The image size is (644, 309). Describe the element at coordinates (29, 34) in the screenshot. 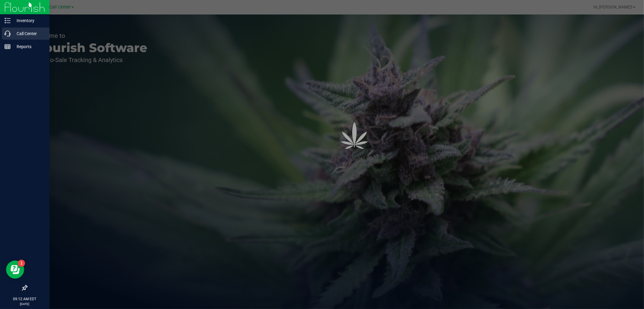

I see `p: Call Center` at that location.